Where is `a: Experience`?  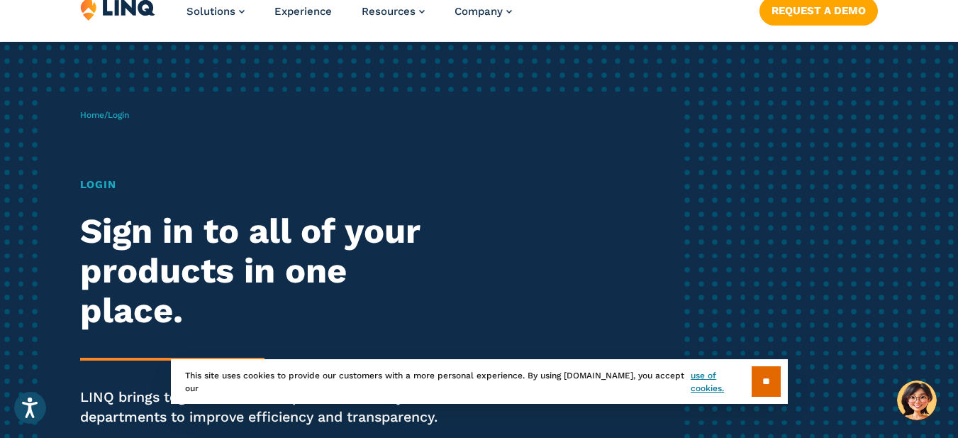 a: Experience is located at coordinates (303, 11).